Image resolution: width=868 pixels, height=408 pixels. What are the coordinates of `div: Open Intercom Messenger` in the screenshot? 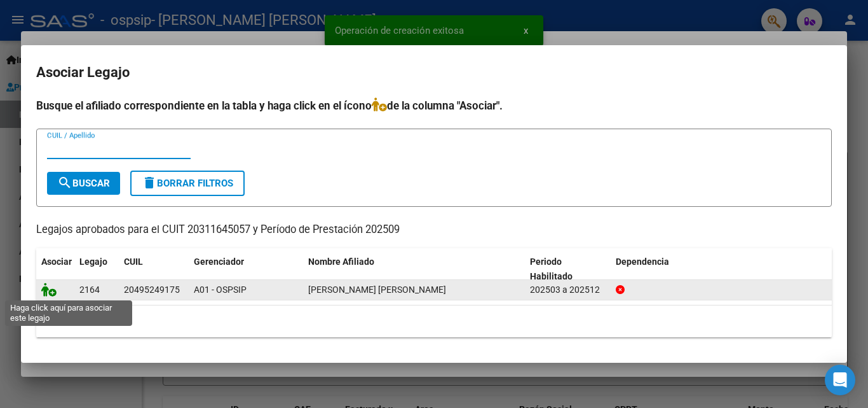 It's located at (840, 379).